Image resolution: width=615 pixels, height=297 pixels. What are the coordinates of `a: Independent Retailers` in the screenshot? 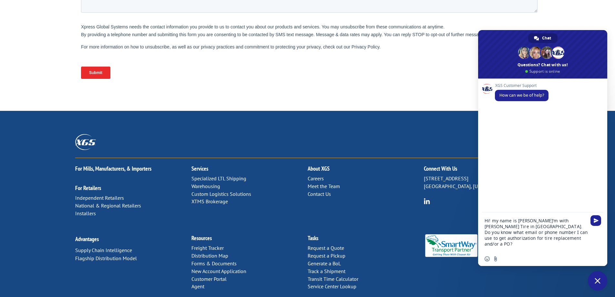 It's located at (99, 197).